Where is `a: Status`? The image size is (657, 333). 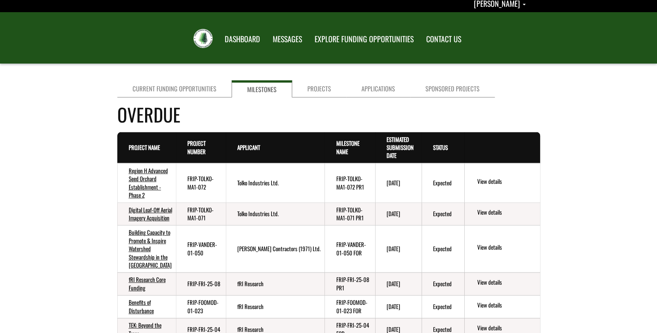
a: Status is located at coordinates (440, 147).